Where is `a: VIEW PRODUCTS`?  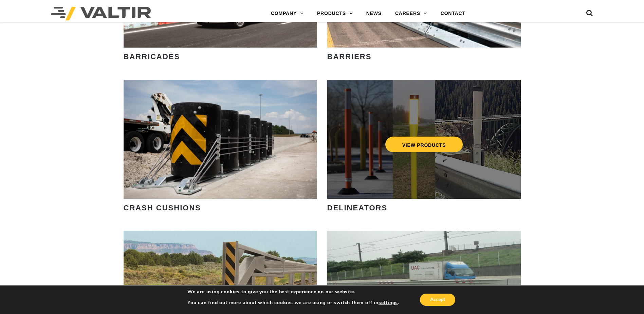 a: VIEW PRODUCTS is located at coordinates (424, 144).